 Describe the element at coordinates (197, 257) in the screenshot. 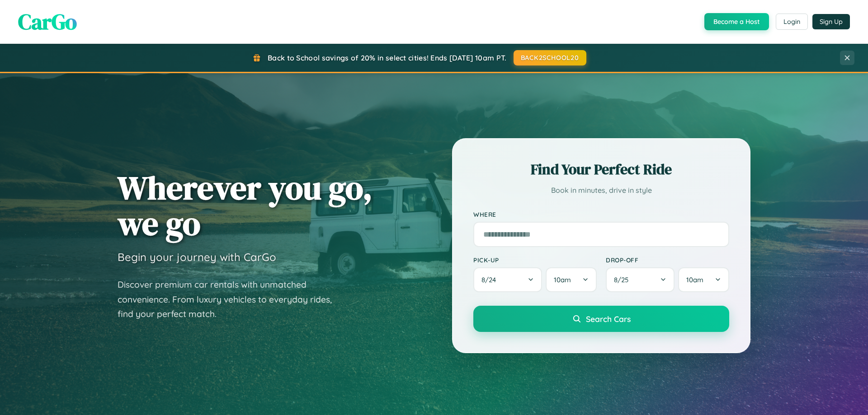

I see `h3: Begin your journey with CarGo` at that location.